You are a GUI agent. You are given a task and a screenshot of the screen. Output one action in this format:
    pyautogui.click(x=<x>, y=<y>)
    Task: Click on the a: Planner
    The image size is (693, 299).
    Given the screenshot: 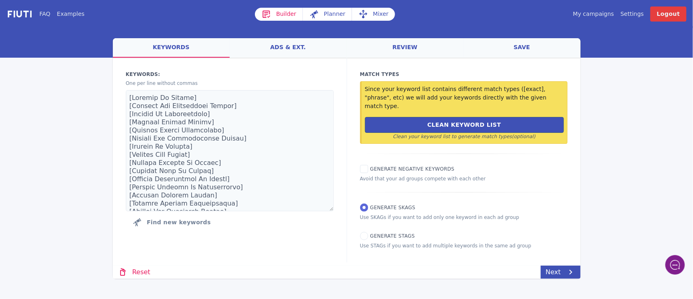 What is the action you would take?
    pyautogui.click(x=327, y=14)
    